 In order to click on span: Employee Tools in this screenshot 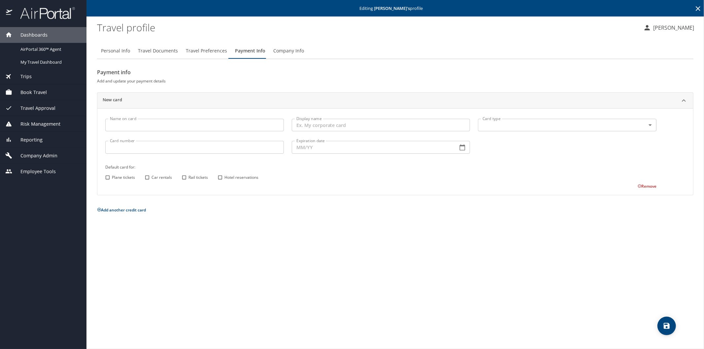, I will do `click(34, 172)`.